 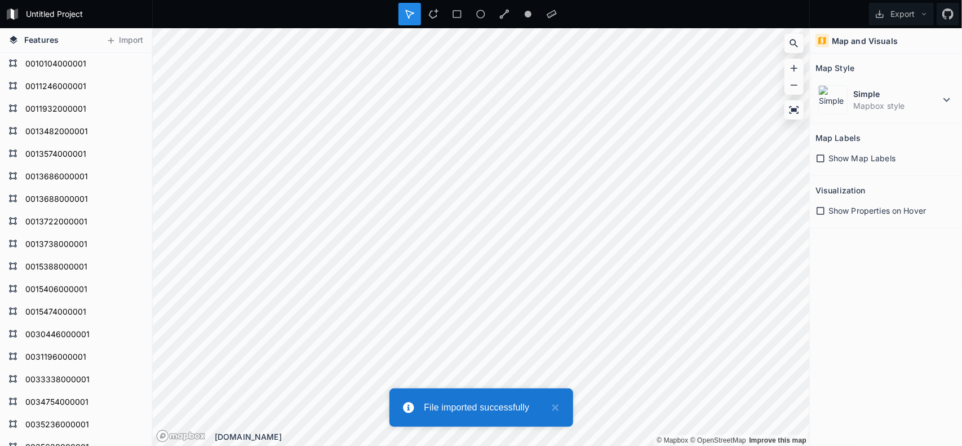 I want to click on a: Map feedback, so click(x=777, y=440).